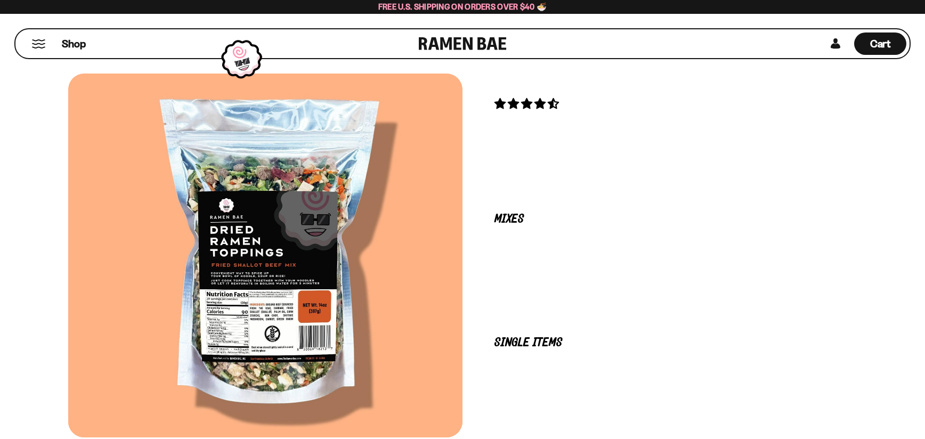 This screenshot has height=439, width=925. I want to click on button: Mobile Menu Trigger, so click(38, 44).